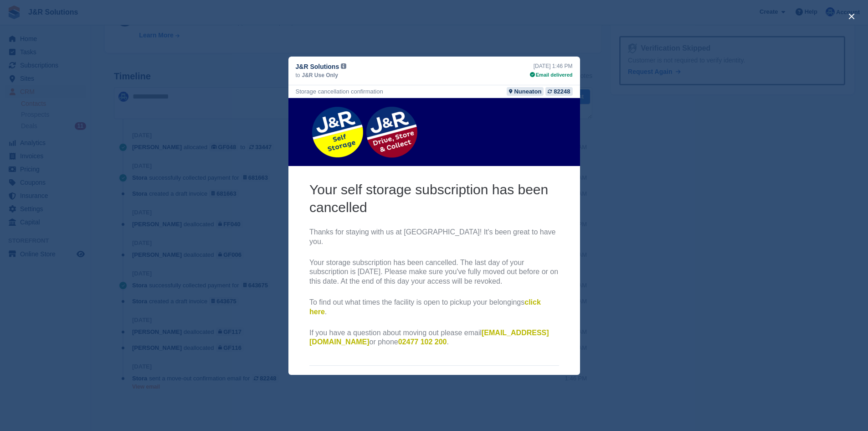 This screenshot has width=868, height=431. Describe the element at coordinates (527, 91) in the screenshot. I see `div: Nuneaton` at that location.